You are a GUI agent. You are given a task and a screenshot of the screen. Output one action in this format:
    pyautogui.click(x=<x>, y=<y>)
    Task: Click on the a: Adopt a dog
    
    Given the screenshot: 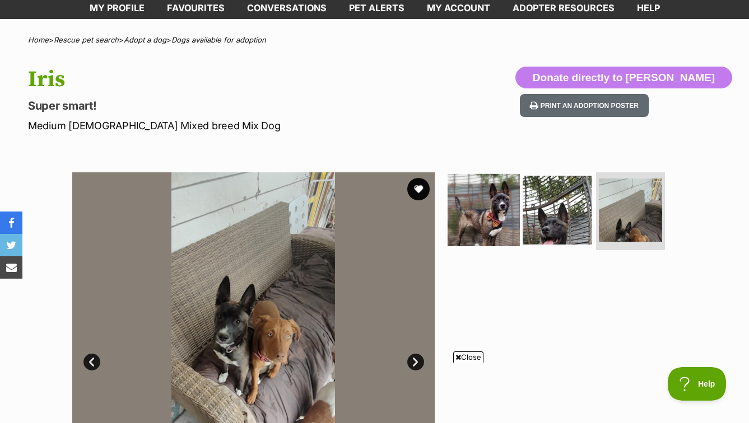 What is the action you would take?
    pyautogui.click(x=145, y=40)
    